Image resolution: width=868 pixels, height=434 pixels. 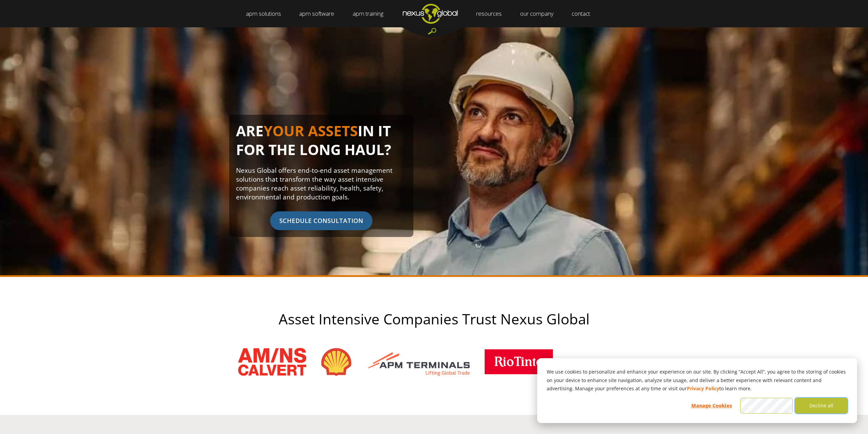 I want to click on button: Manage Cookies, so click(x=712, y=406).